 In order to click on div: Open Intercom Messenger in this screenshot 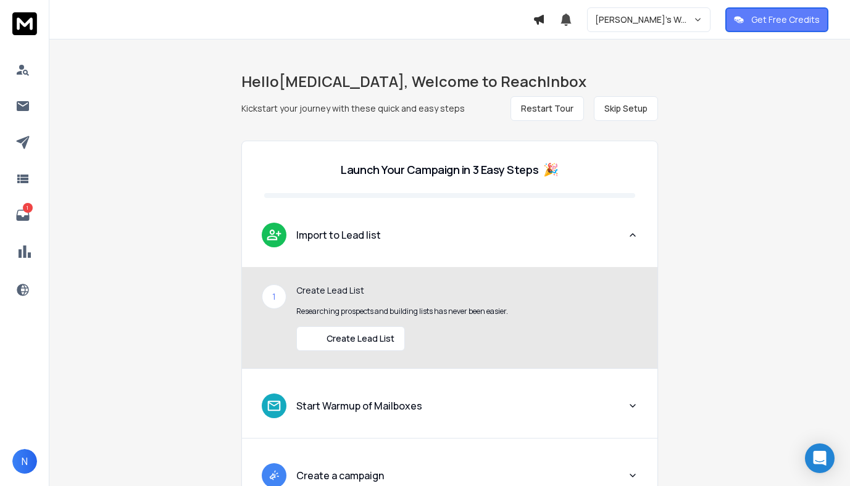, I will do `click(820, 459)`.